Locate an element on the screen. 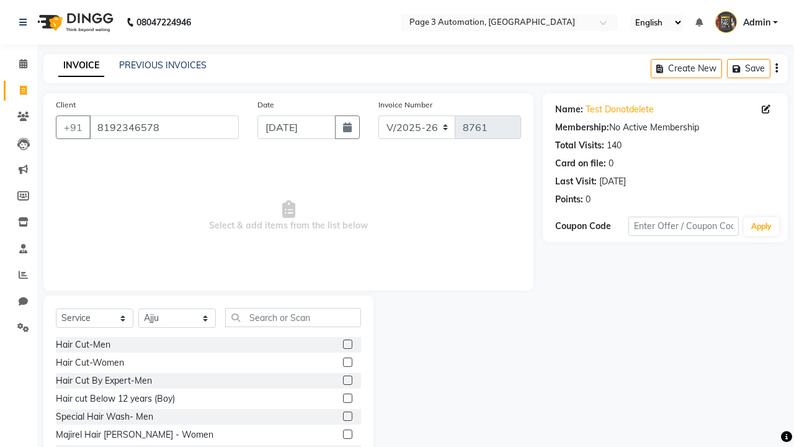 Image resolution: width=794 pixels, height=447 pixels. div: 140 is located at coordinates (614, 145).